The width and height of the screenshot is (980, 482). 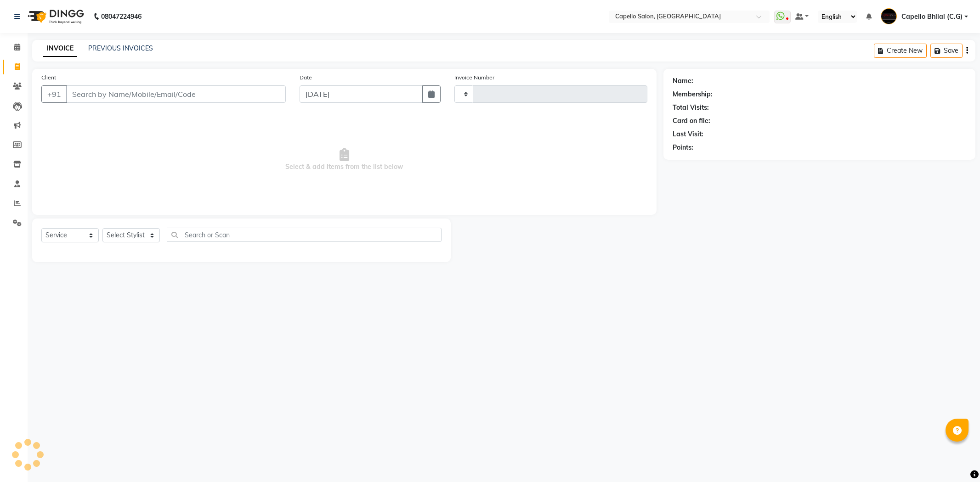 What do you see at coordinates (683, 148) in the screenshot?
I see `div: Points:` at bounding box center [683, 148].